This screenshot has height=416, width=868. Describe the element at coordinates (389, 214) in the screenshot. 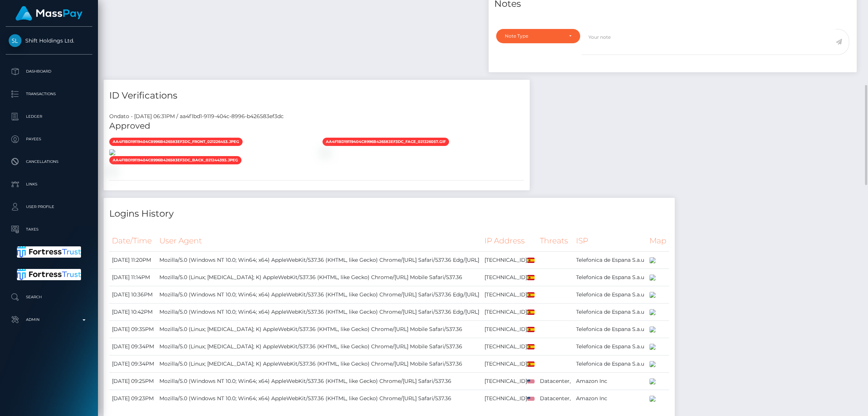

I see `h4: Logins History` at that location.